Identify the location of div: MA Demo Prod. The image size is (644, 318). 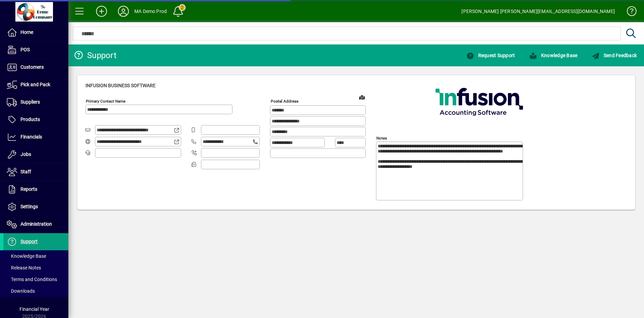
(150, 11).